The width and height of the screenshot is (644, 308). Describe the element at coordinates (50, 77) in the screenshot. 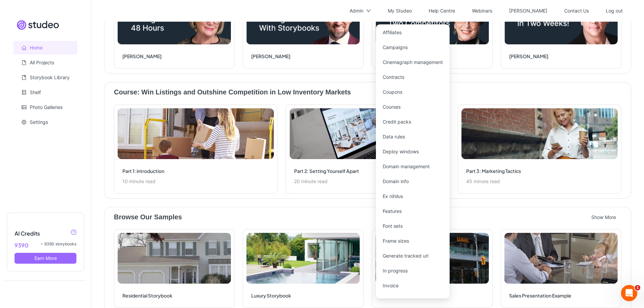

I see `a: Storybook Library` at that location.